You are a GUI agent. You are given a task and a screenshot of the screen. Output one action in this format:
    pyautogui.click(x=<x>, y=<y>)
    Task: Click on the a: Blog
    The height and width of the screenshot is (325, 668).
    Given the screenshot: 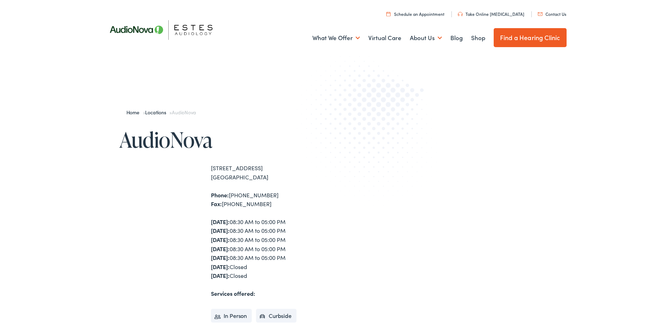 What is the action you would take?
    pyautogui.click(x=456, y=38)
    